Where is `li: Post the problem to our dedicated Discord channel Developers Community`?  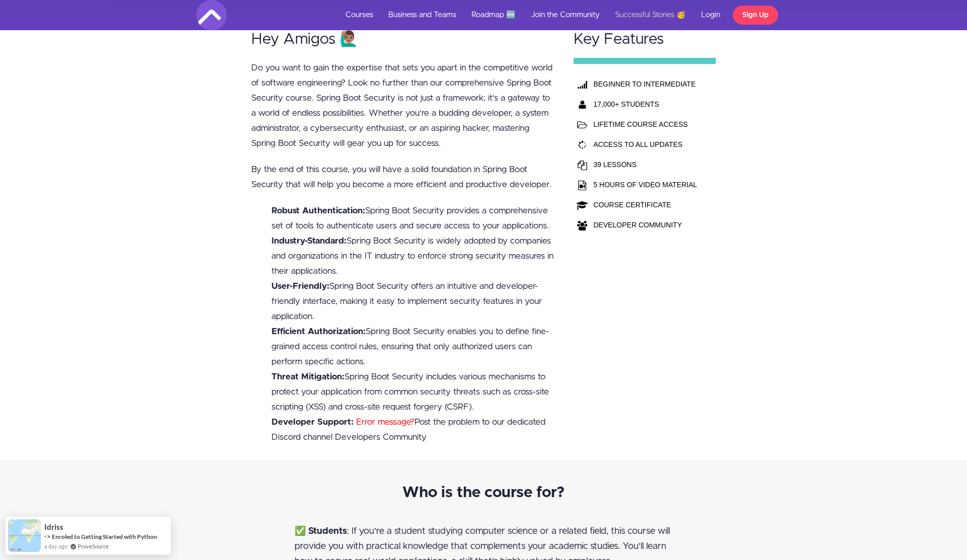 li: Post the problem to our dedicated Discord channel Developers Community is located at coordinates (413, 429).